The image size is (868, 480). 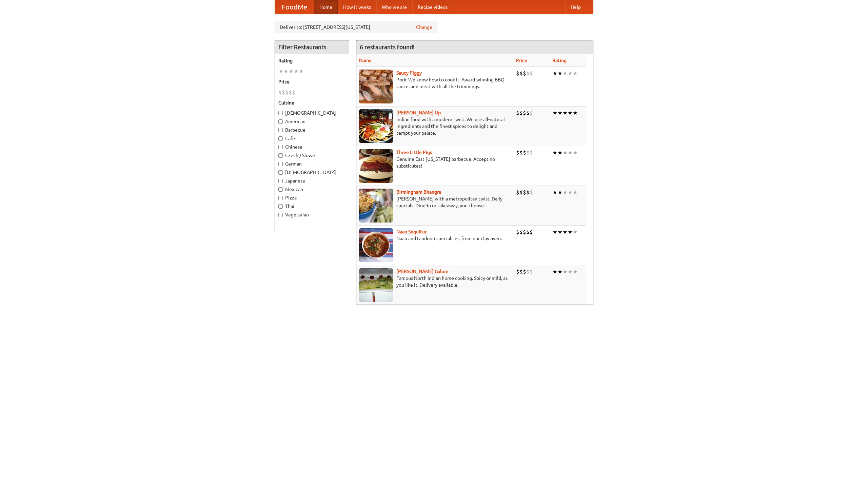 I want to click on h5: Cuisine, so click(x=312, y=103).